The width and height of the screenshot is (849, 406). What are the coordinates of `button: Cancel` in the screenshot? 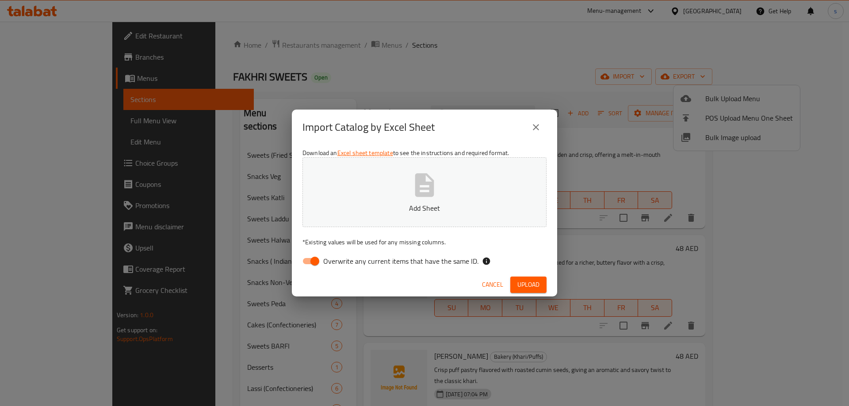 It's located at (492, 285).